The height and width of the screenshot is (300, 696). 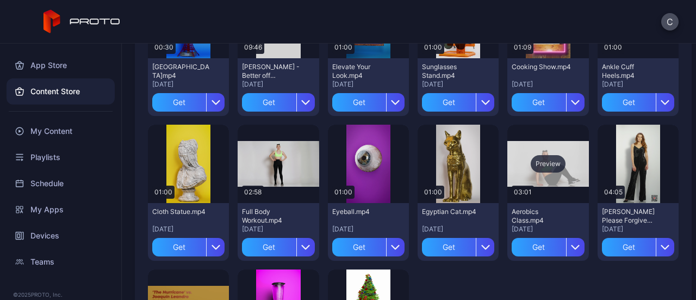 I want to click on div: Teams, so click(x=60, y=262).